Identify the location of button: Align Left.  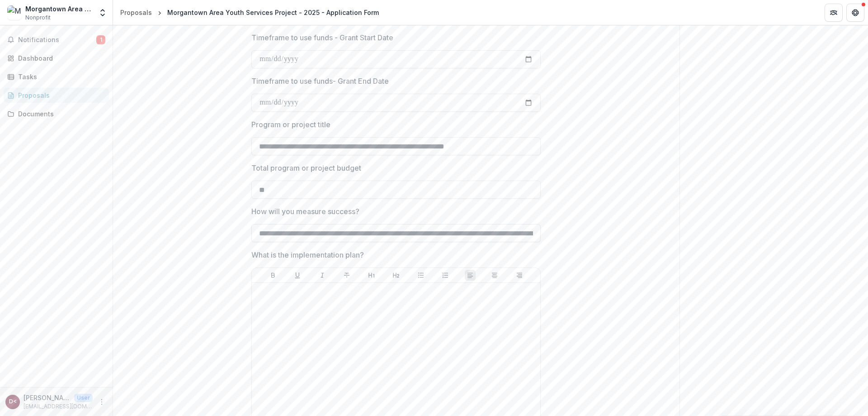
(470, 275).